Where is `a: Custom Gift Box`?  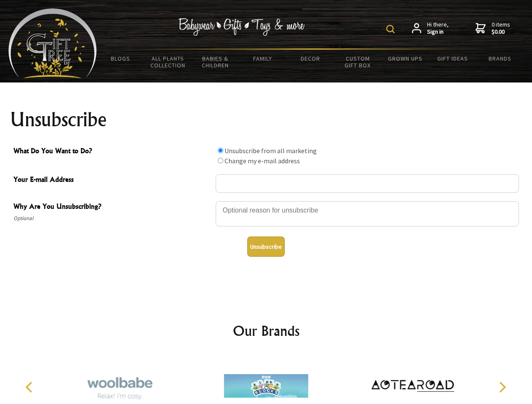 a: Custom Gift Box is located at coordinates (358, 62).